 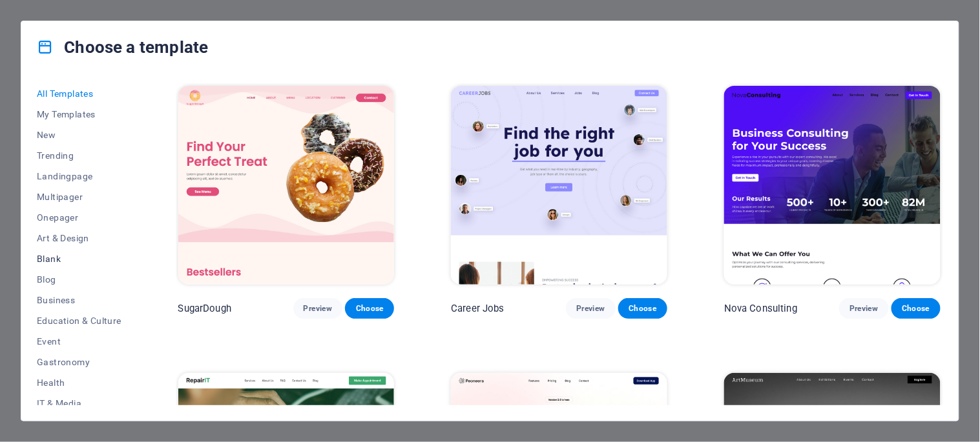 What do you see at coordinates (79, 156) in the screenshot?
I see `span: Trending` at bounding box center [79, 156].